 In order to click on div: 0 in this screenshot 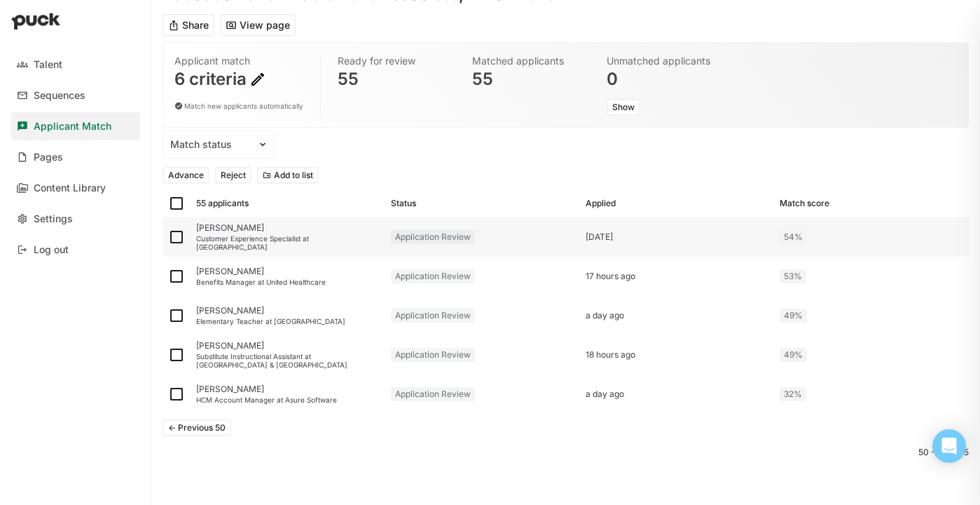, I will do `click(665, 79)`.